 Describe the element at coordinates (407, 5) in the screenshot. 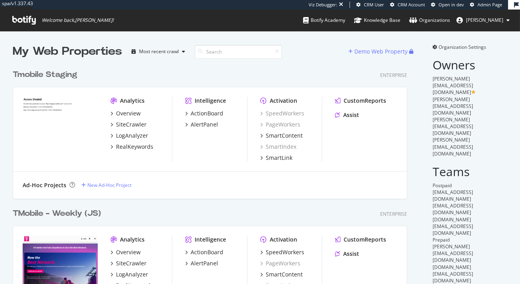

I see `a: CRM Account` at that location.